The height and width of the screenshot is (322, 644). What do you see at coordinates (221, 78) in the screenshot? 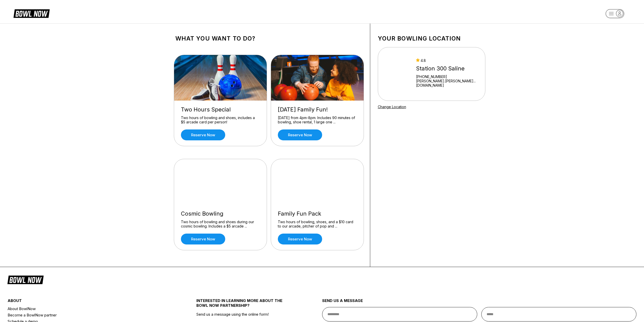
I see `img: Two Hours Special` at bounding box center [221, 78].